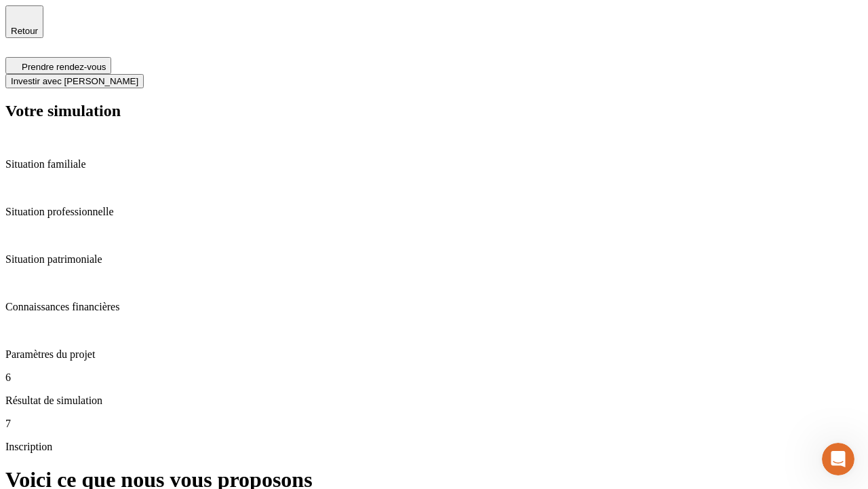  What do you see at coordinates (25, 30) in the screenshot?
I see `span: Retour` at bounding box center [25, 30].